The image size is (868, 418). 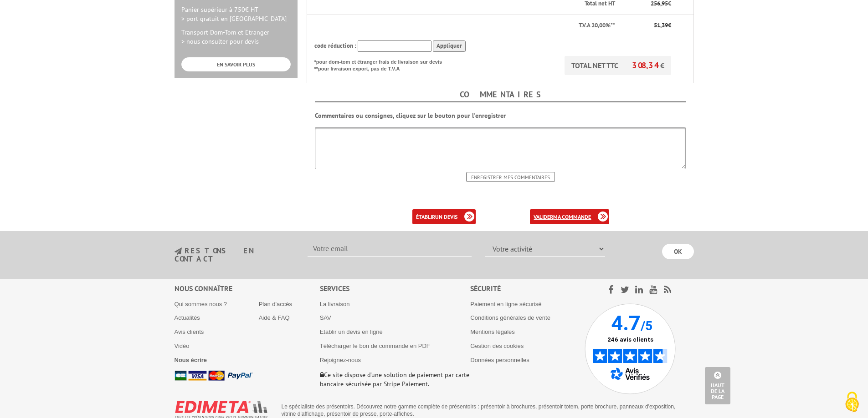 What do you see at coordinates (325, 318) in the screenshot?
I see `a: SAV` at bounding box center [325, 318].